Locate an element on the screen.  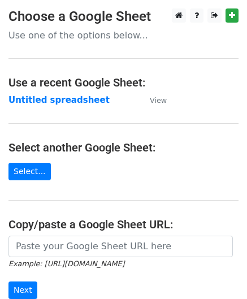
input: Paste your Google Sheet URL here is located at coordinates (121, 247).